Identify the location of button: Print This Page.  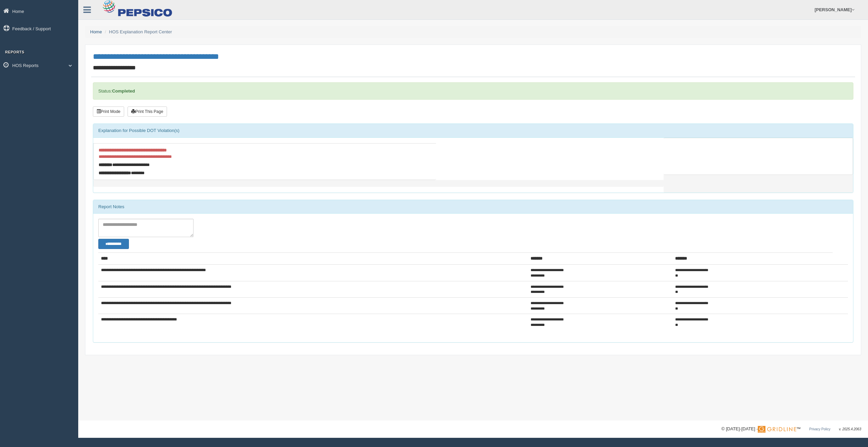
(147, 112).